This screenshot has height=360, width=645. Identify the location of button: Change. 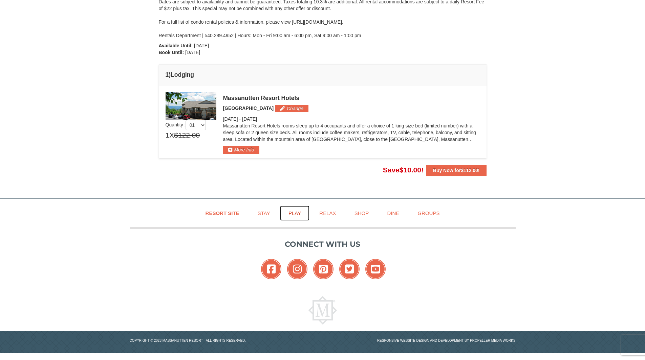
(291, 109).